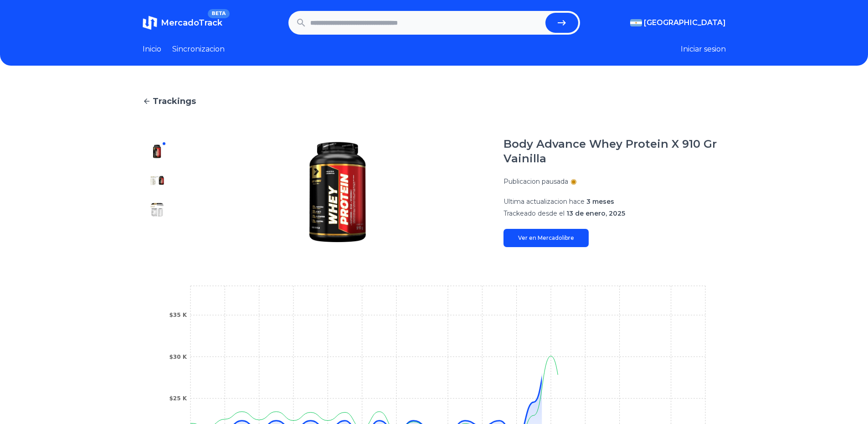 Image resolution: width=868 pixels, height=424 pixels. What do you see at coordinates (152, 50) in the screenshot?
I see `a: Inicio` at bounding box center [152, 50].